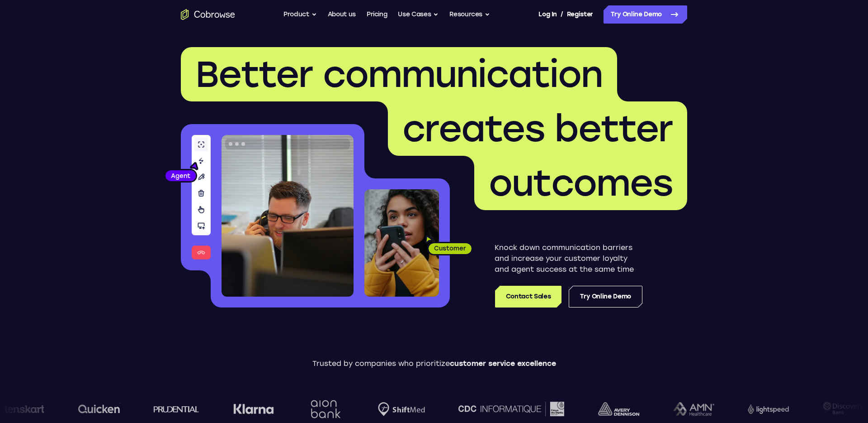 The height and width of the screenshot is (423, 868). I want to click on a: About us, so click(342, 15).